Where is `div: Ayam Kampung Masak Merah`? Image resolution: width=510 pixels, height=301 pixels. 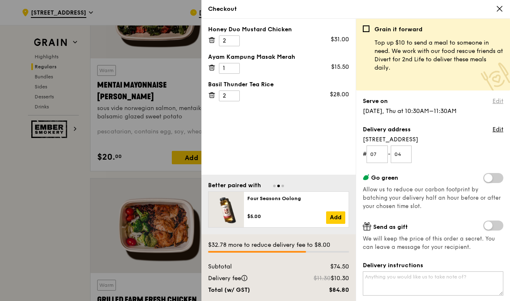 div: Ayam Kampung Masak Merah is located at coordinates (278, 57).